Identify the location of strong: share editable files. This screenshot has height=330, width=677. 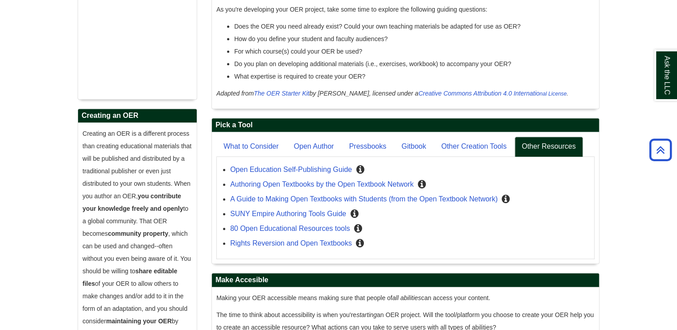
(130, 277).